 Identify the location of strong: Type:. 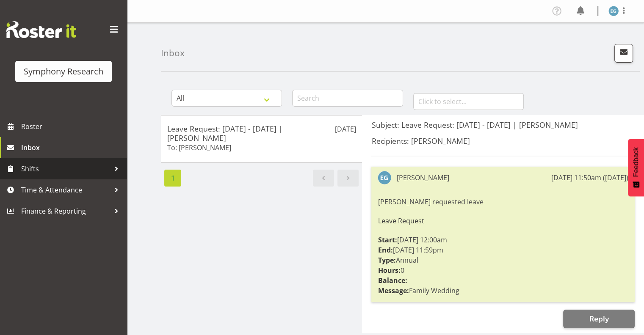
(386, 260).